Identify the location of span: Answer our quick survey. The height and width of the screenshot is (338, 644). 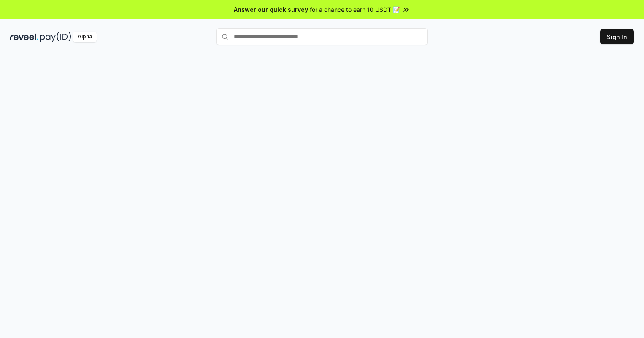
(271, 10).